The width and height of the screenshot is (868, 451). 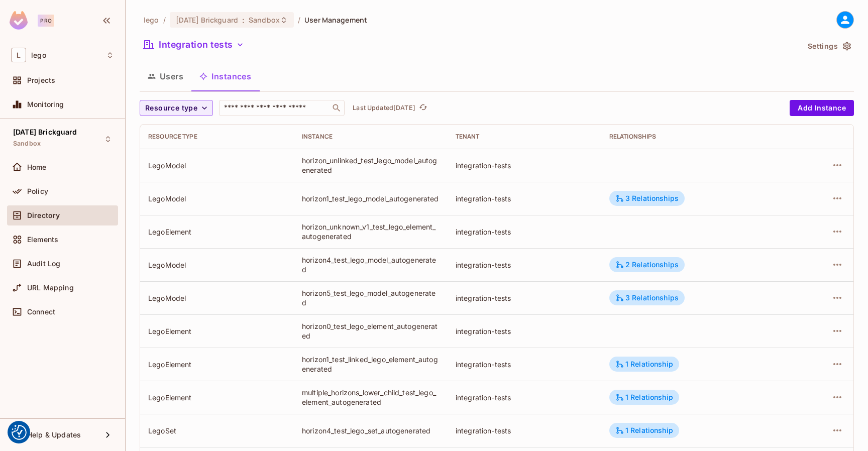 I want to click on span: Audit Log, so click(x=44, y=264).